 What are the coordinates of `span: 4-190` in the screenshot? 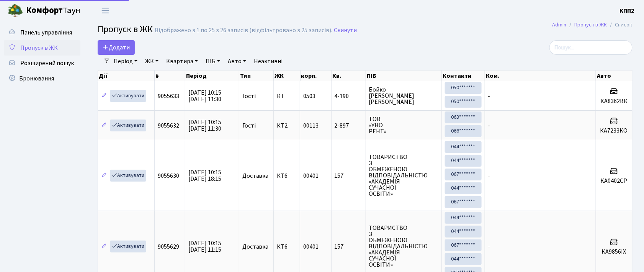 It's located at (348, 96).